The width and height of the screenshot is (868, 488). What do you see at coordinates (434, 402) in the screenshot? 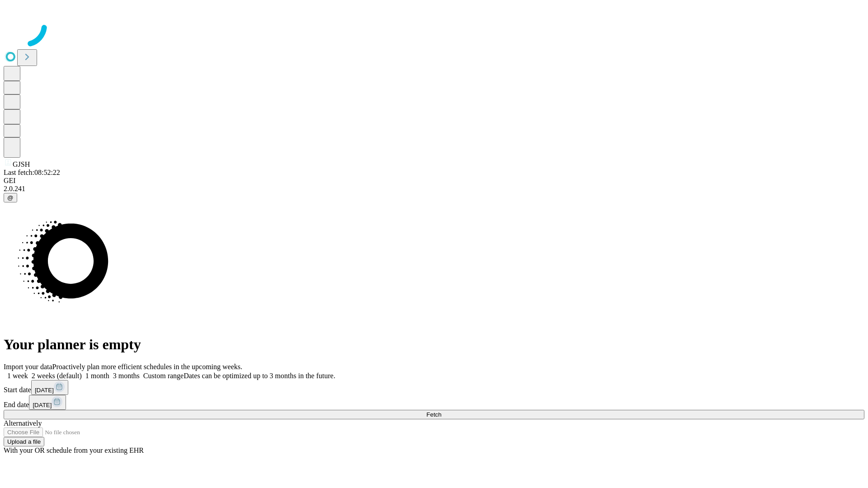
I see `div: End date` at bounding box center [434, 402].